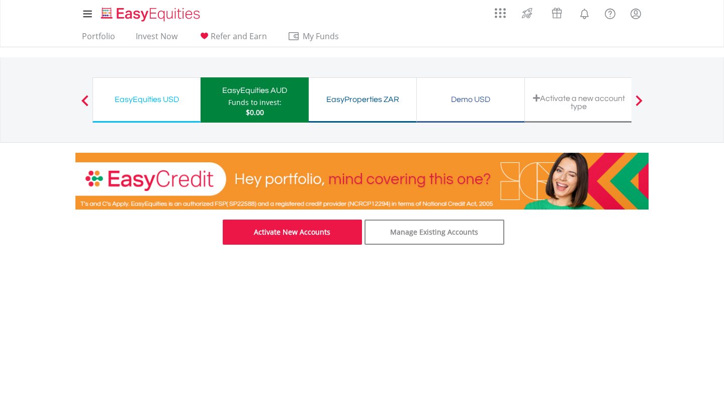  What do you see at coordinates (255, 103) in the screenshot?
I see `div: Funds to invest:` at bounding box center [255, 103].